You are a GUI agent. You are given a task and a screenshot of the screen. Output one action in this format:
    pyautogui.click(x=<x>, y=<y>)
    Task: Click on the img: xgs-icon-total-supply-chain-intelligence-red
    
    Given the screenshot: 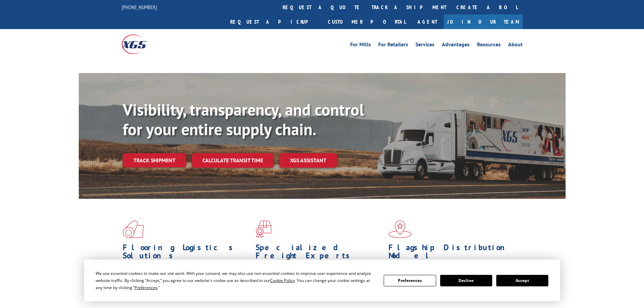 What is the action you would take?
    pyautogui.click(x=133, y=229)
    